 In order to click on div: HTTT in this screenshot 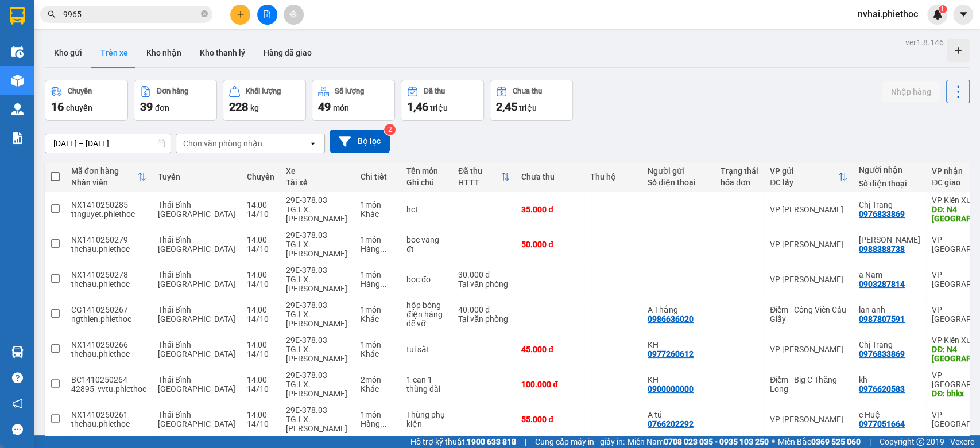, I will do `click(480, 182)`.